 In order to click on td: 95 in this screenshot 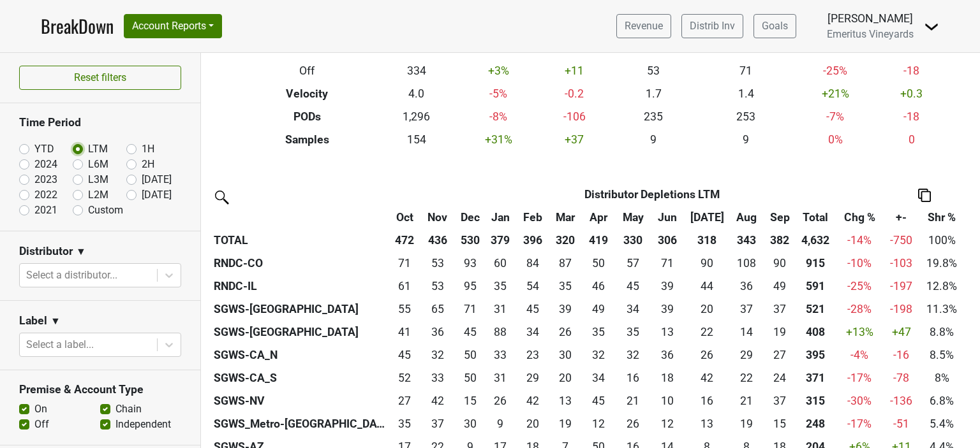, I will do `click(470, 286)`.